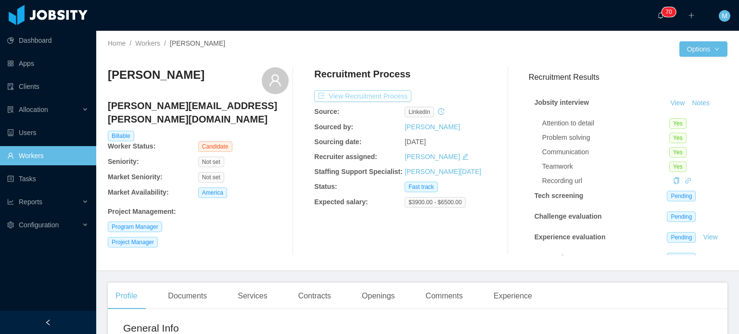 The image size is (739, 334). What do you see at coordinates (11, 225) in the screenshot?
I see `i: icon: setting` at bounding box center [11, 225].